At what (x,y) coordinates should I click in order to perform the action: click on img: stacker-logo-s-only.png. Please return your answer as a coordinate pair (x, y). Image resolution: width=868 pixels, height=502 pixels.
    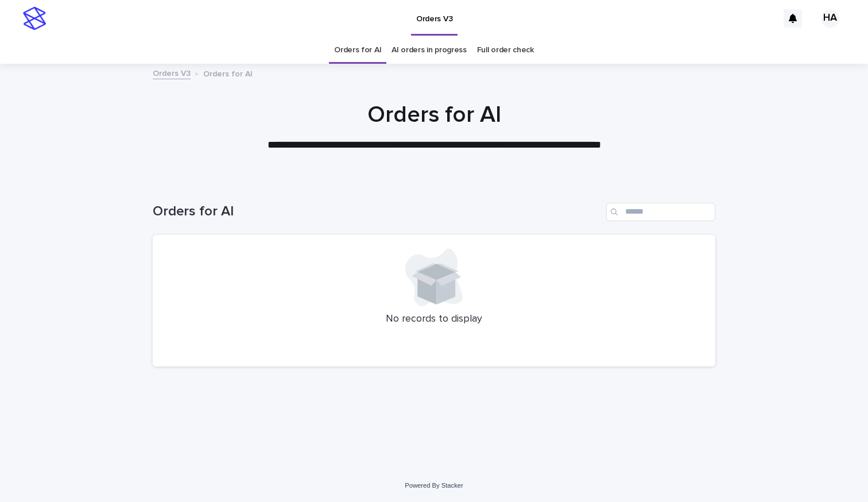
    Looking at the image, I should click on (34, 18).